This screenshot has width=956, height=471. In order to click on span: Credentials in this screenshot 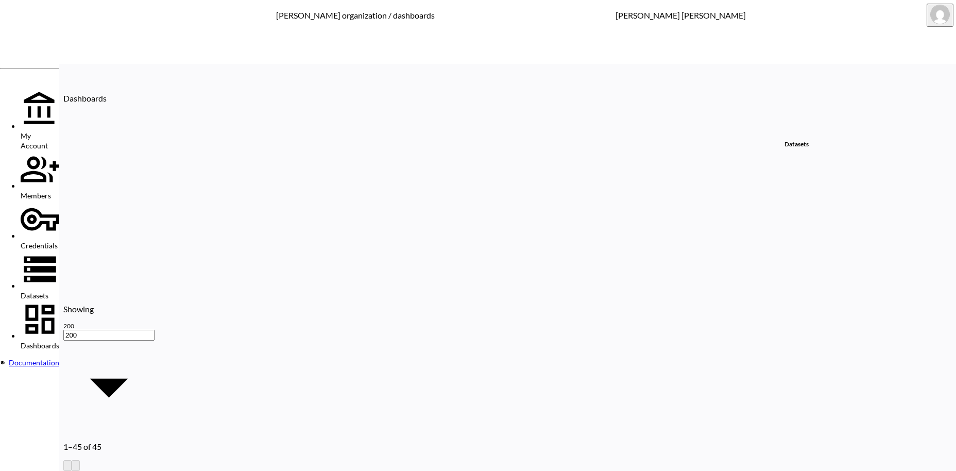, I will do `click(39, 245)`.